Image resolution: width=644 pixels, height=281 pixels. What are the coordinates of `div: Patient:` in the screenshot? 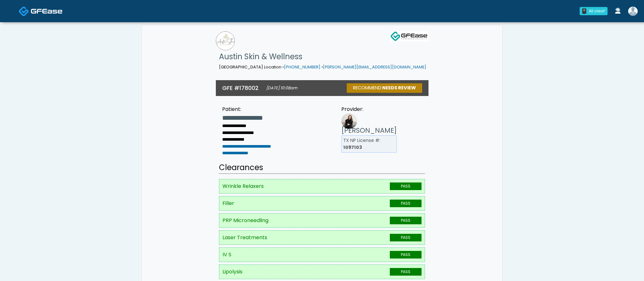 It's located at (247, 109).